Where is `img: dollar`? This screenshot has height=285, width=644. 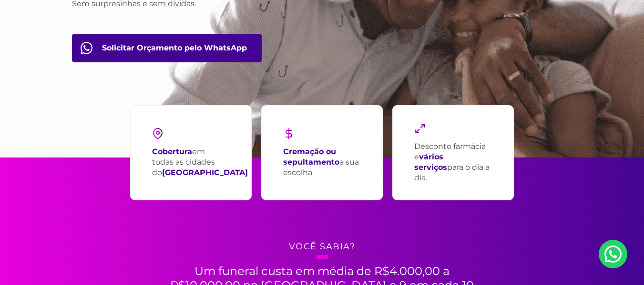 img: dollar is located at coordinates (289, 134).